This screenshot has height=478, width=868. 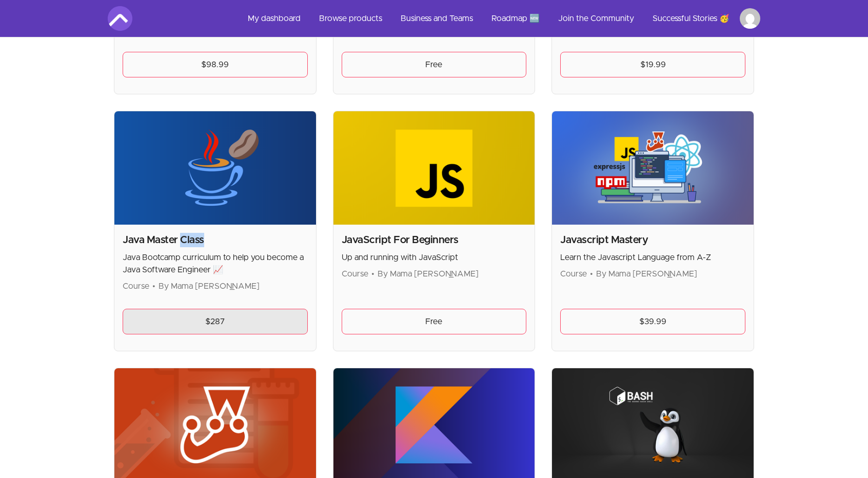 What do you see at coordinates (215, 322) in the screenshot?
I see `a: $287` at bounding box center [215, 322].